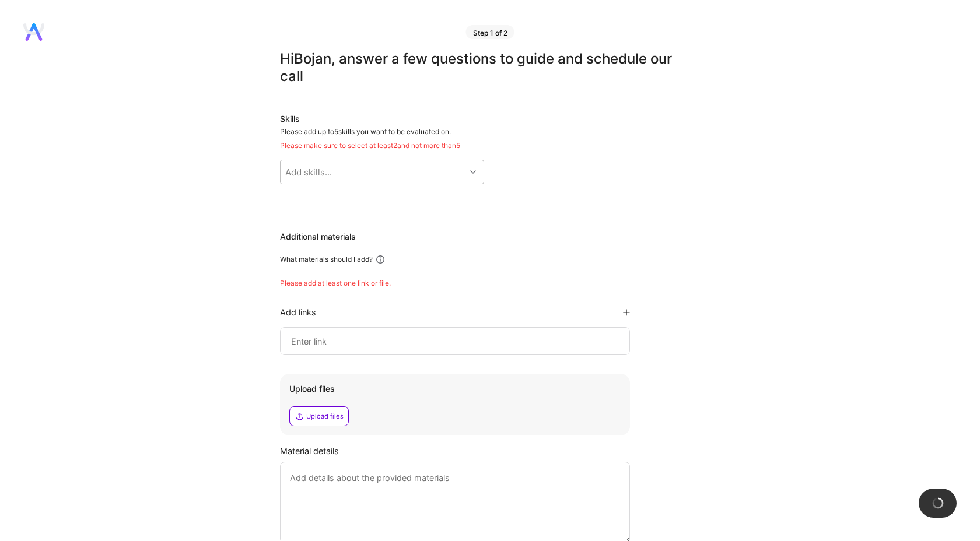 The height and width of the screenshot is (541, 980). What do you see at coordinates (299, 417) in the screenshot?
I see `i: icon Upload2` at bounding box center [299, 417].